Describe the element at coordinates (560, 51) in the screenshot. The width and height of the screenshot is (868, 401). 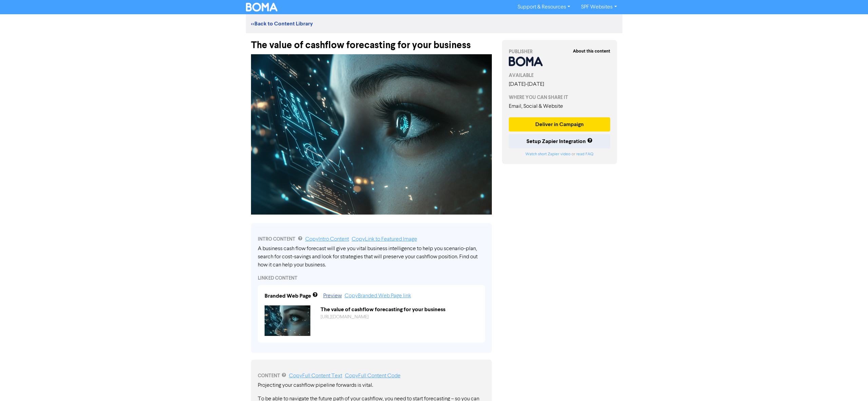
I see `div: PUBLISHER` at that location.